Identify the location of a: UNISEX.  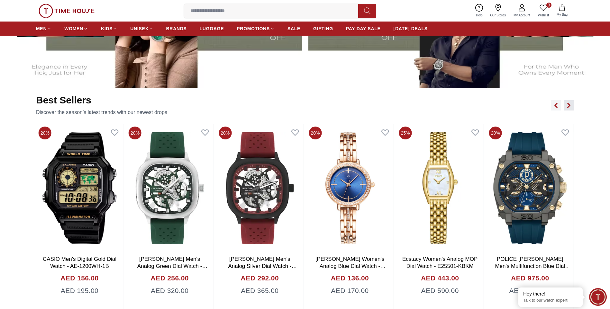
(141, 29).